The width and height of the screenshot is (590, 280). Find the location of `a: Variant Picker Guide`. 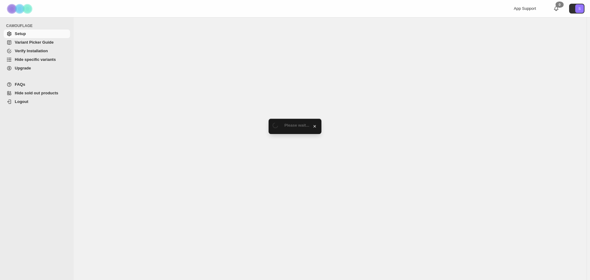

a: Variant Picker Guide is located at coordinates (37, 42).